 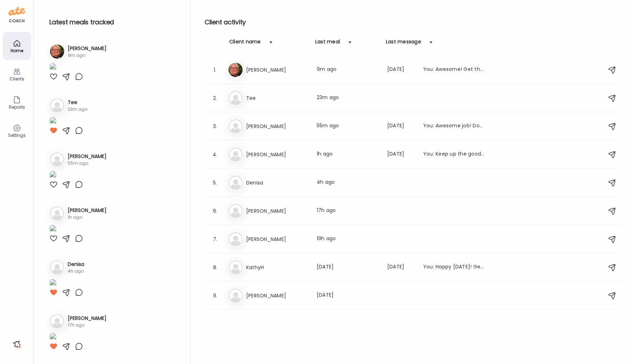 I want to click on div: Clients, so click(x=17, y=79).